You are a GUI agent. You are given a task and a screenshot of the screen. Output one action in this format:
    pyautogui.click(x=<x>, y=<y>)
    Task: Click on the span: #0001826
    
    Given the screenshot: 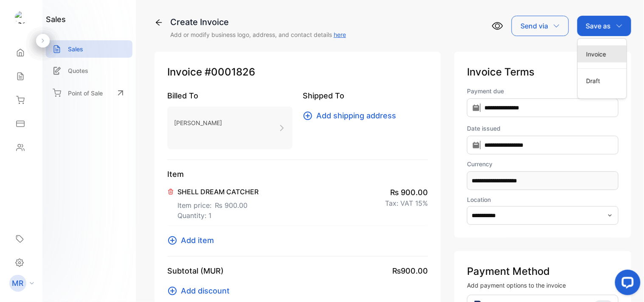 What is the action you would take?
    pyautogui.click(x=230, y=72)
    